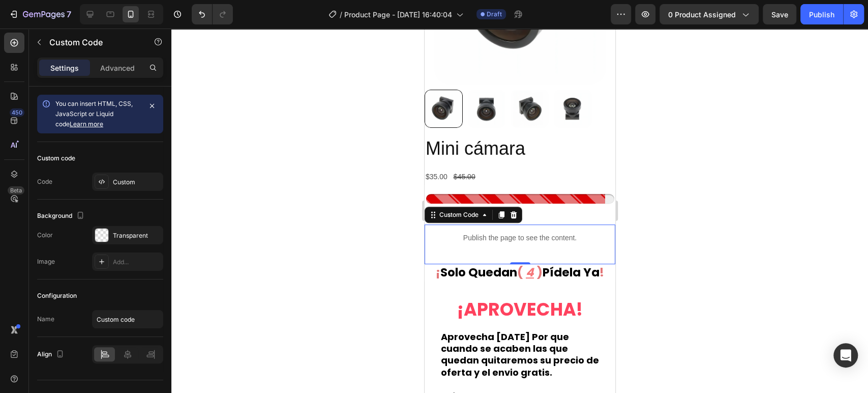  Describe the element at coordinates (40, 148) in the screenshot. I see `div: $45.00` at that location.